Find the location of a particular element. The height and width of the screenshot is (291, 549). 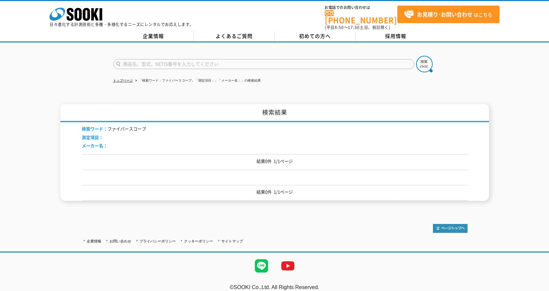

li: 「検索ワード：ファイバースコープ」「測定項目：」「メーカー名：」の検索結果 is located at coordinates (197, 80).